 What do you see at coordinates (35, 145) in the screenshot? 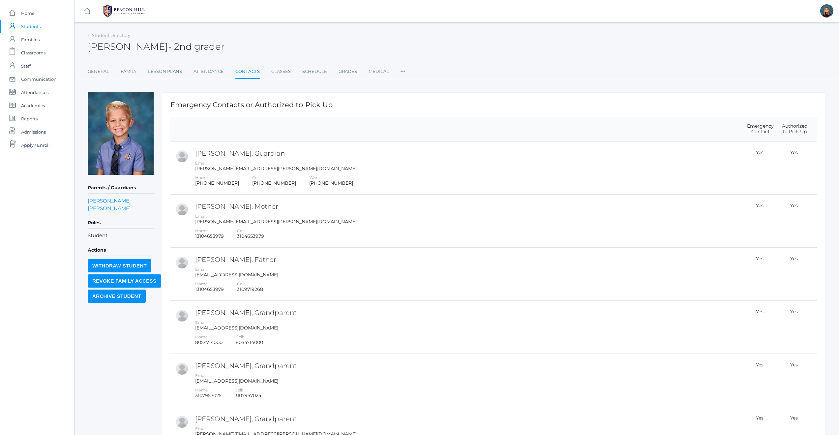
I see `span: Apply / Enroll` at bounding box center [35, 145].